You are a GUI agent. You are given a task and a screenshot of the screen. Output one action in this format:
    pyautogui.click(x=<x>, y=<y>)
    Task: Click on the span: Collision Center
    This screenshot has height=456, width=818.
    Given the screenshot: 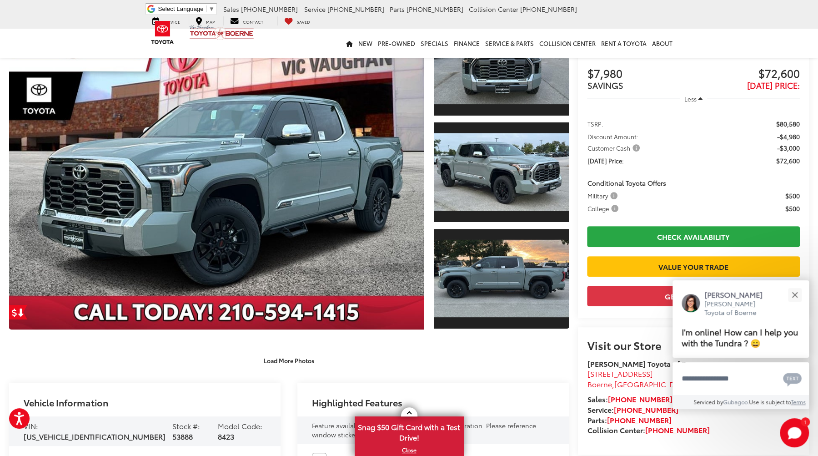 What is the action you would take?
    pyautogui.click(x=493, y=9)
    